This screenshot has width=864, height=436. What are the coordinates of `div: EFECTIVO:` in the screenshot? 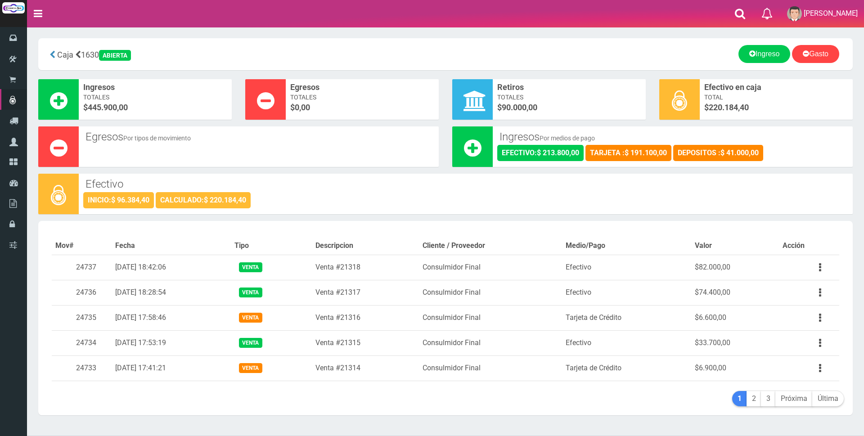 It's located at (540, 153).